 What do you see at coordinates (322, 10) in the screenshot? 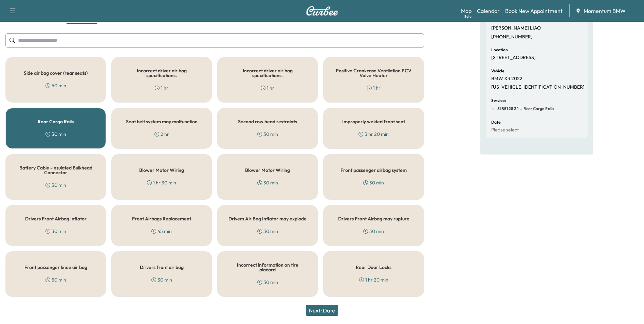
I see `img: Curbee Logo` at bounding box center [322, 10].